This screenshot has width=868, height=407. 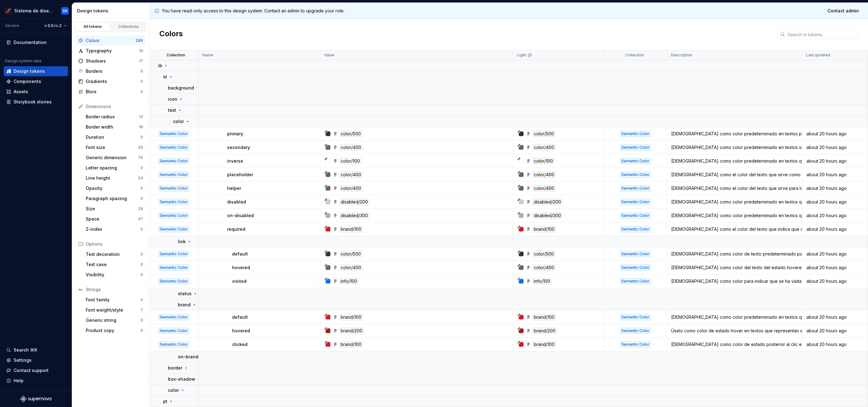 What do you see at coordinates (34, 11) in the screenshot?
I see `div: Sistema de diseño Iberia` at bounding box center [34, 11].